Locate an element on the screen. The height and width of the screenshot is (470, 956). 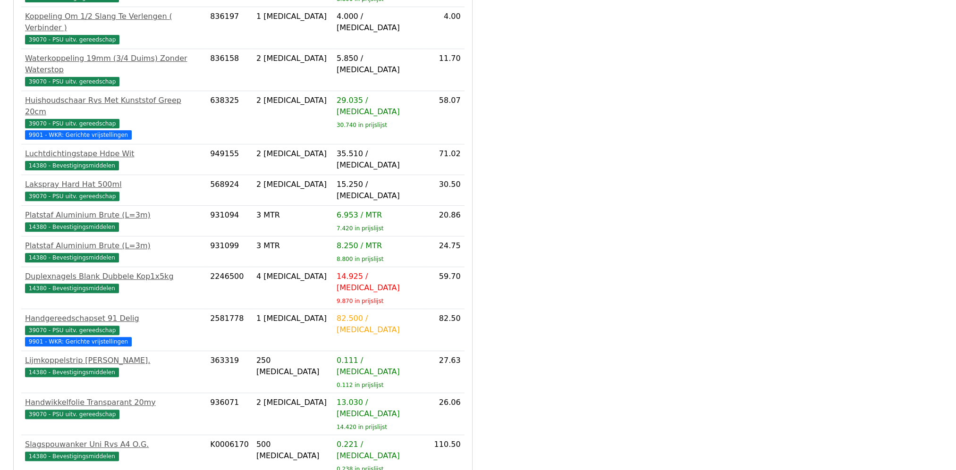
td: 27.63 is located at coordinates (445, 372).